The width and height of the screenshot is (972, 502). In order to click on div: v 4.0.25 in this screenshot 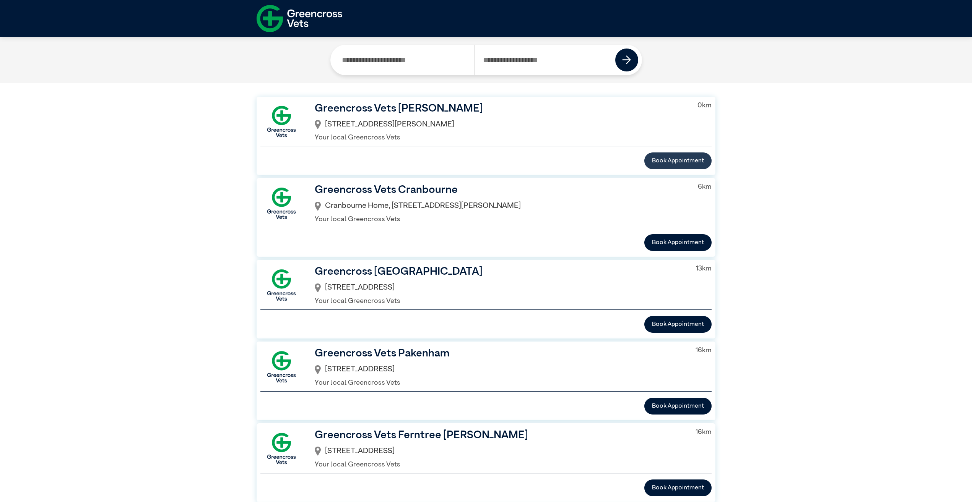, I will do `click(29, 15)`.